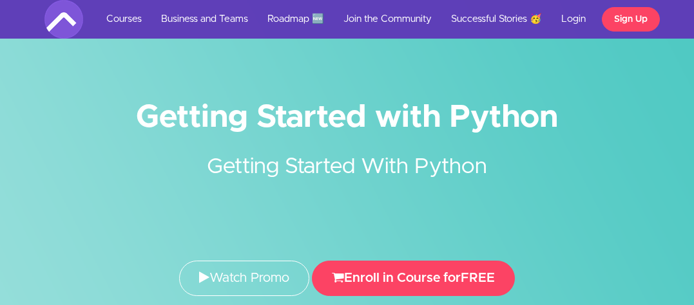 The image size is (694, 305). Describe the element at coordinates (244, 278) in the screenshot. I see `a: Watch Promo` at that location.